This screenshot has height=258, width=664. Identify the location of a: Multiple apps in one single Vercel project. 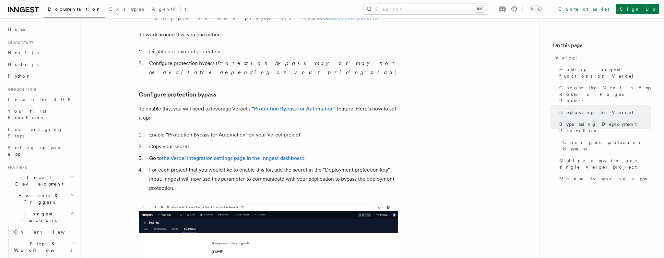
(604, 163).